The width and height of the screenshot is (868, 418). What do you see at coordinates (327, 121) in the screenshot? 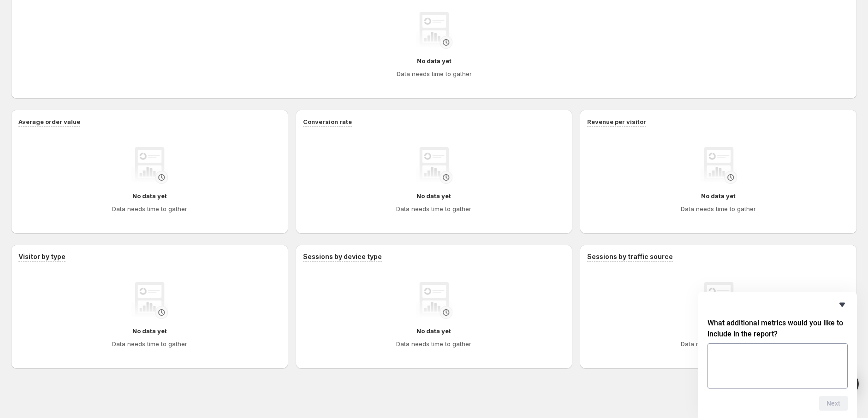
I see `h3: Conversion rate` at bounding box center [327, 121].